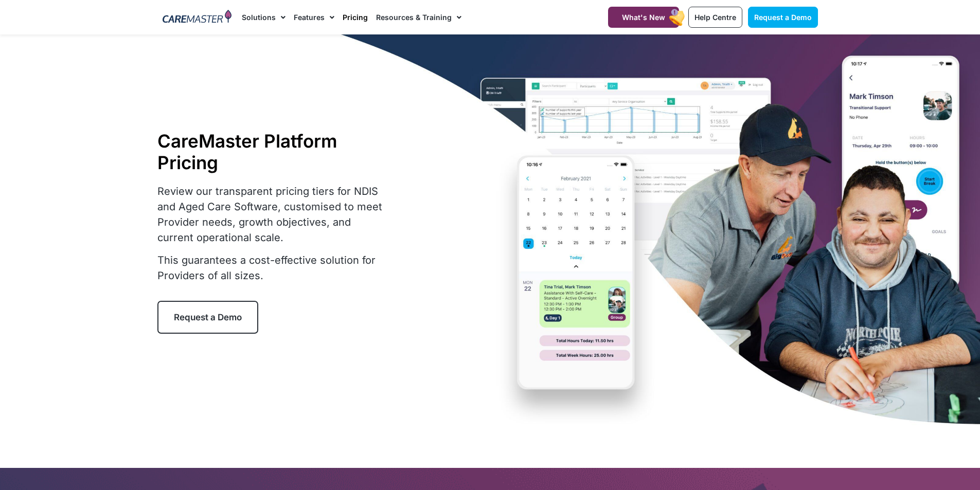  I want to click on h1: CareMaster Platform Pricing, so click(273, 152).